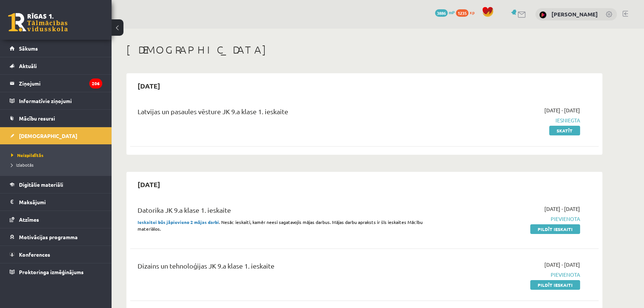 Image resolution: width=644 pixels, height=308 pixels. What do you see at coordinates (283, 267) in the screenshot?
I see `div: Dizains un tehnoloģijas JK 9.a klase 1. ieskaite` at bounding box center [283, 267].